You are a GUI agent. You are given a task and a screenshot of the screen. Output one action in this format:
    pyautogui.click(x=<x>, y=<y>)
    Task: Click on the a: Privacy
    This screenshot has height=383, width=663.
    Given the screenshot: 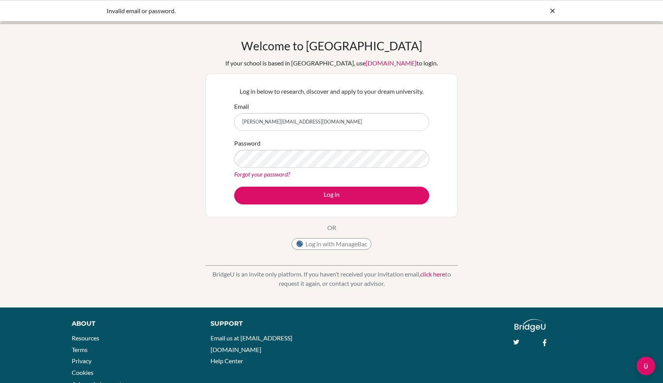 What is the action you would take?
    pyautogui.click(x=81, y=361)
    